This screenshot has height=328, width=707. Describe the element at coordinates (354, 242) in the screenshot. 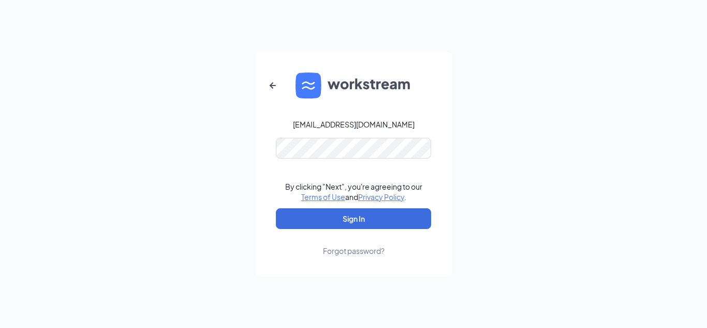

I see `a: Forgot password?` at that location.